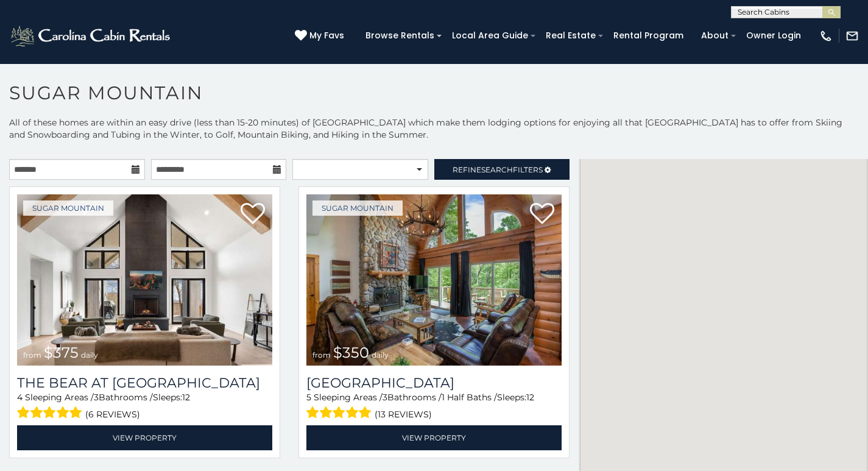 The image size is (868, 471). What do you see at coordinates (112, 415) in the screenshot?
I see `span: (6 reviews)` at bounding box center [112, 415].